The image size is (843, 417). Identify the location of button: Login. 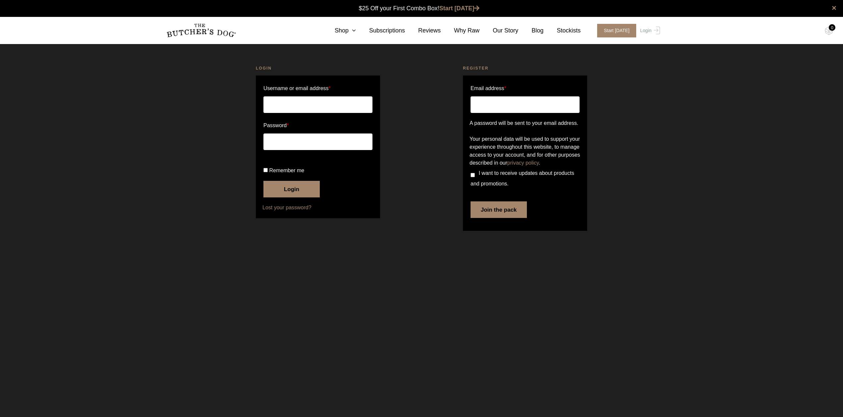
(292, 189).